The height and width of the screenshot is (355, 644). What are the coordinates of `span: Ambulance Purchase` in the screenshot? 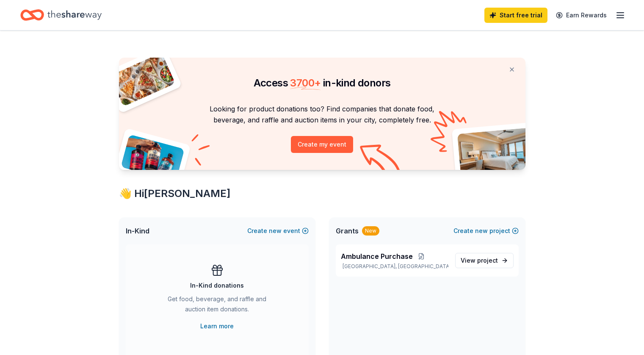 It's located at (377, 256).